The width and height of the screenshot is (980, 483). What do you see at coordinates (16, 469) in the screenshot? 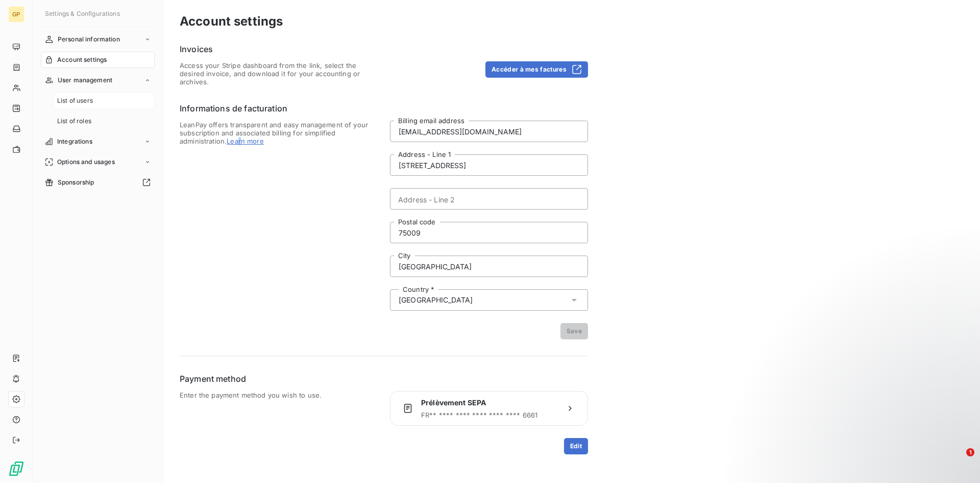
I see `img: Logo LeanPay` at bounding box center [16, 469].